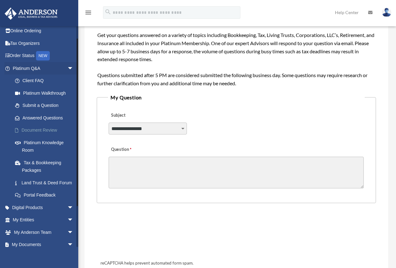 The height and width of the screenshot is (268, 396). What do you see at coordinates (46, 93) in the screenshot?
I see `a: Platinum Walkthrough` at bounding box center [46, 93].